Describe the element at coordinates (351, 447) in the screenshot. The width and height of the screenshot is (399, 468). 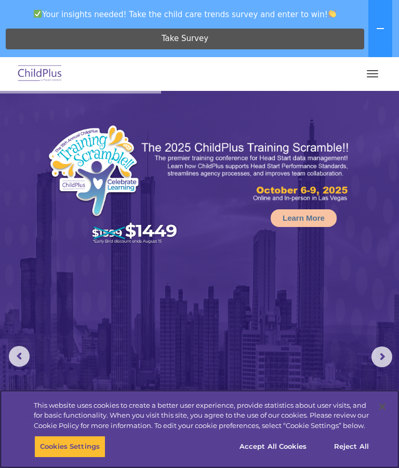
I see `button: Reject All` at that location.